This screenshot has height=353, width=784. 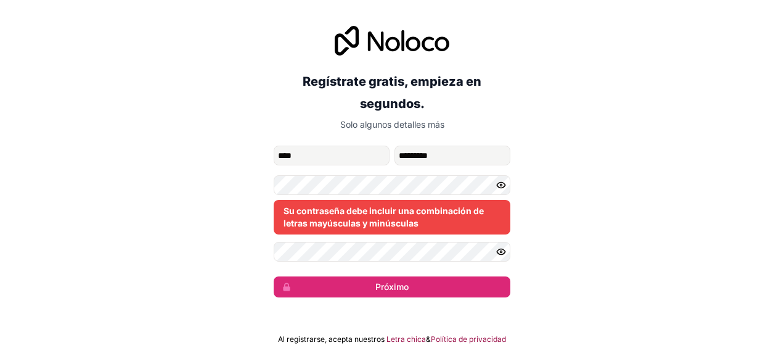 I want to click on input: Confirmar contraseña, so click(x=392, y=252).